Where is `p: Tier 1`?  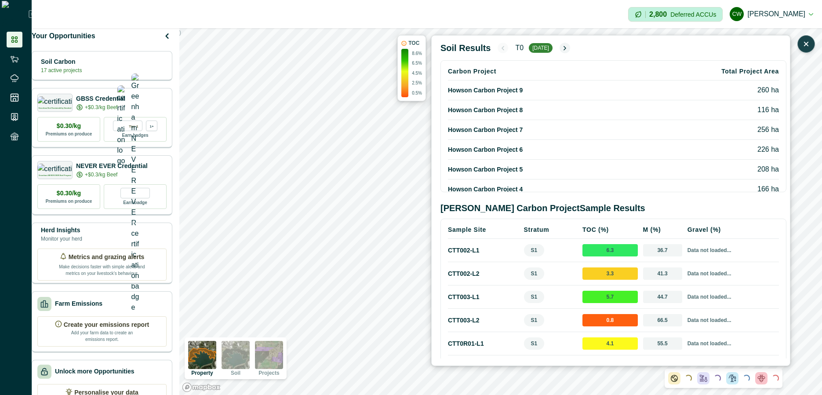
p: Tier 1 is located at coordinates (133, 125).